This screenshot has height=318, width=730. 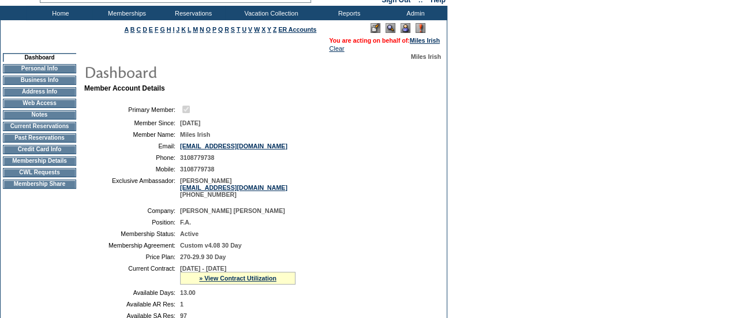 I want to click on td: Membership Agreement:, so click(x=132, y=245).